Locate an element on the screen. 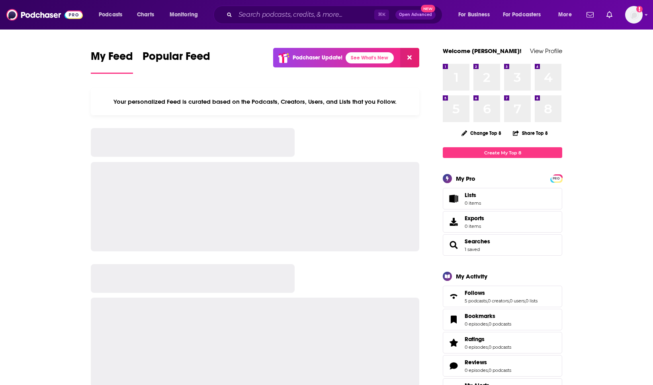  button: Change Top 8 is located at coordinates (482, 133).